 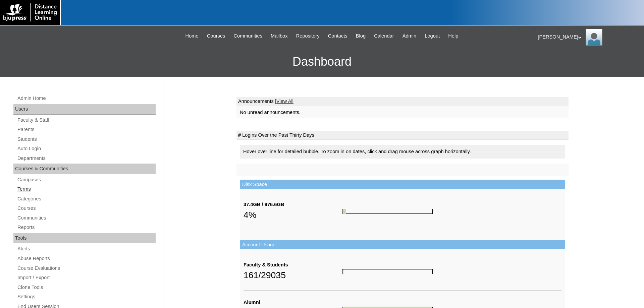 I want to click on div: 37.4GB / 976.6GB, so click(x=293, y=204).